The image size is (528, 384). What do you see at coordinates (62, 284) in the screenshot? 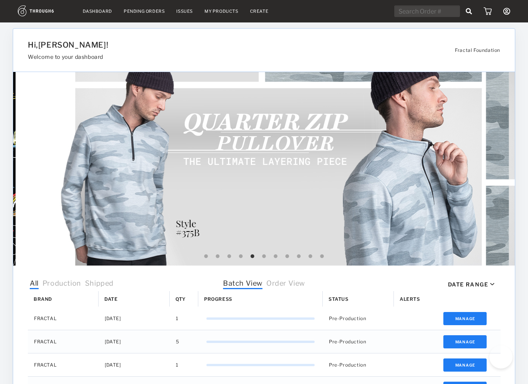
I see `span: Production` at bounding box center [62, 284].